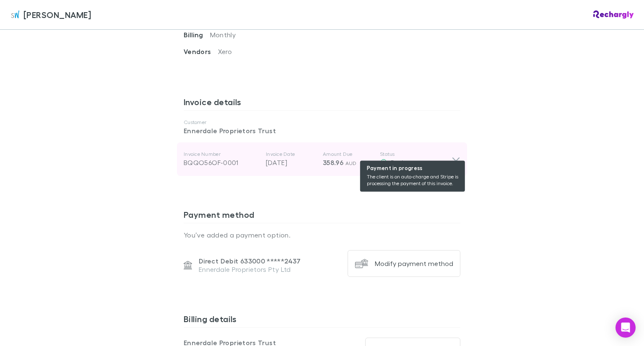 This screenshot has height=346, width=644. Describe the element at coordinates (401, 162) in the screenshot. I see `span: Paying` at that location.